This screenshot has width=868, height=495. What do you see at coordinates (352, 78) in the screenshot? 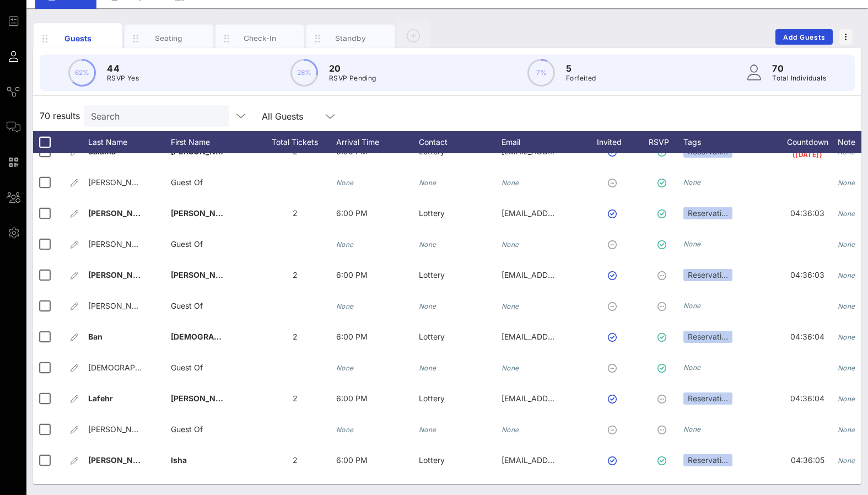
I see `p: RSVP Pending` at bounding box center [352, 78].